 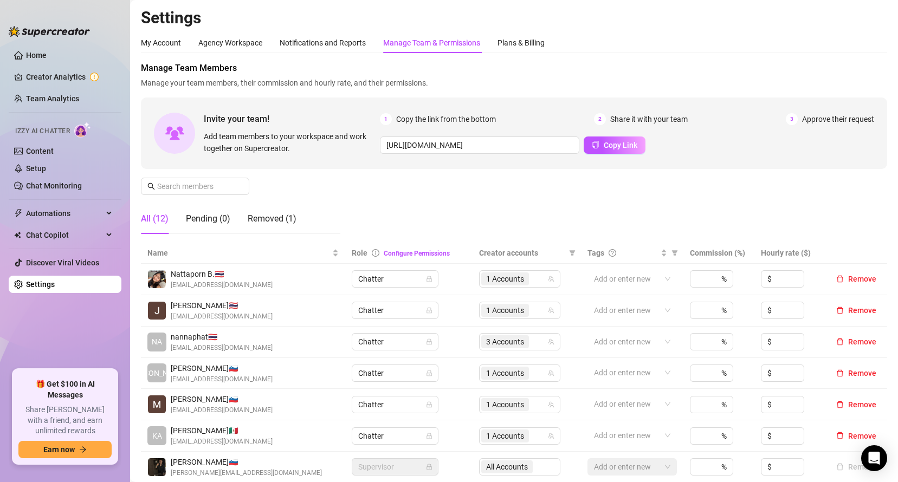 I want to click on span: Automations, so click(x=64, y=213).